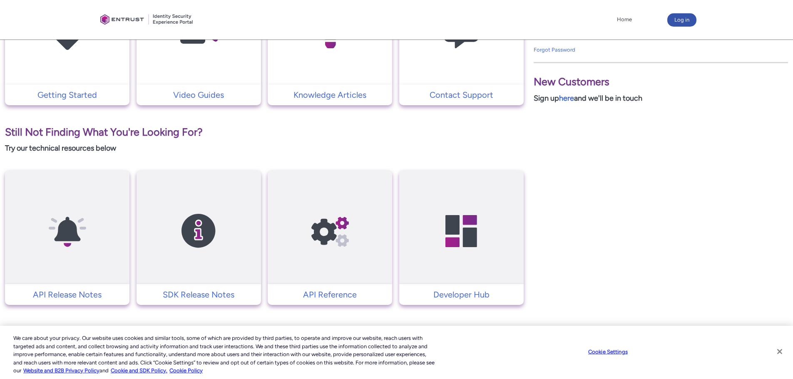 The width and height of the screenshot is (793, 379). What do you see at coordinates (555, 50) in the screenshot?
I see `a: Forgot Password` at bounding box center [555, 50].